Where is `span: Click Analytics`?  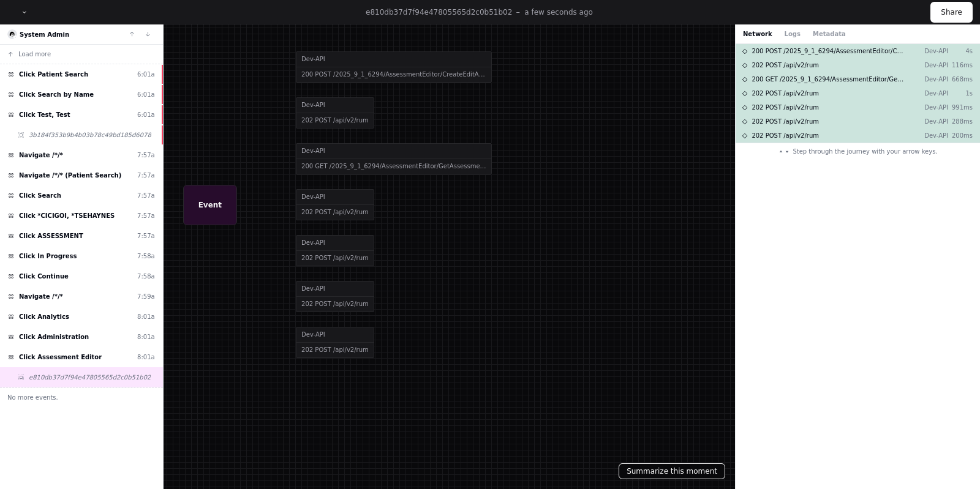
span: Click Analytics is located at coordinates (44, 317).